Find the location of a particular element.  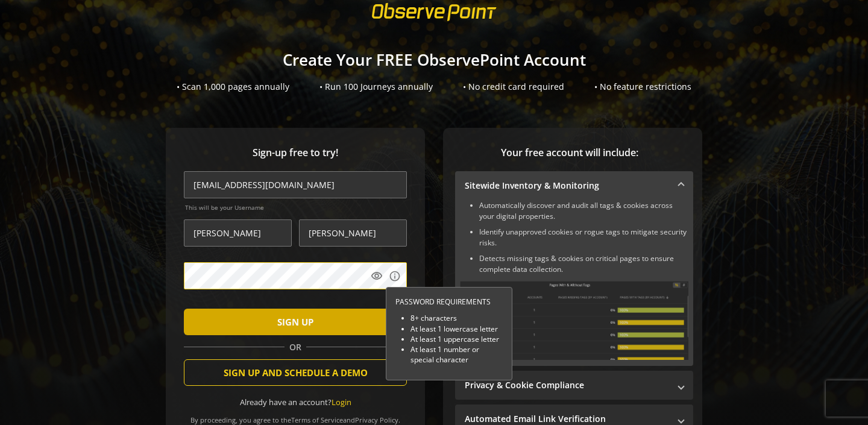

mat-panel-title: Sitewide Inventory & Monitoring is located at coordinates (567, 185).